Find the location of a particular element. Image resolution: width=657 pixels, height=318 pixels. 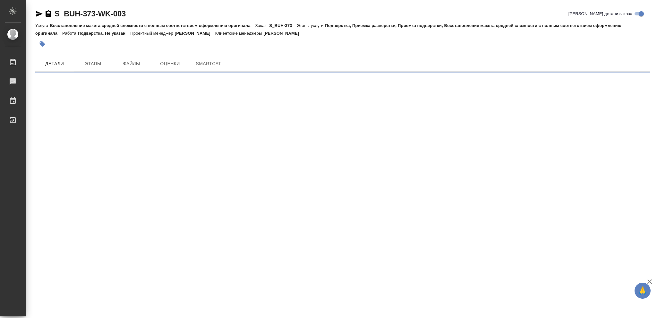

span: Файлы is located at coordinates (132, 64).